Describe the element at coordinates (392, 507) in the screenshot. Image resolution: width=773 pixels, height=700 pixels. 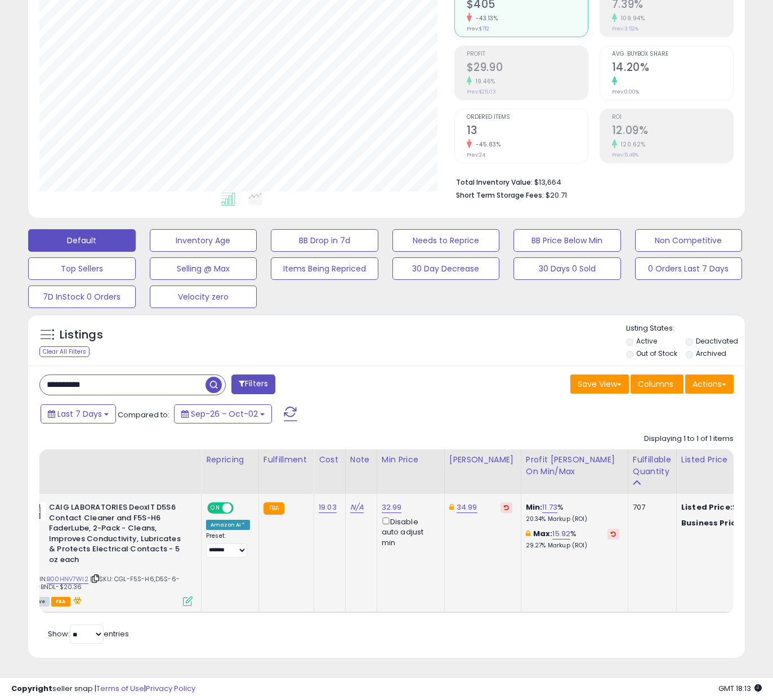
I see `a: 32.99` at that location.